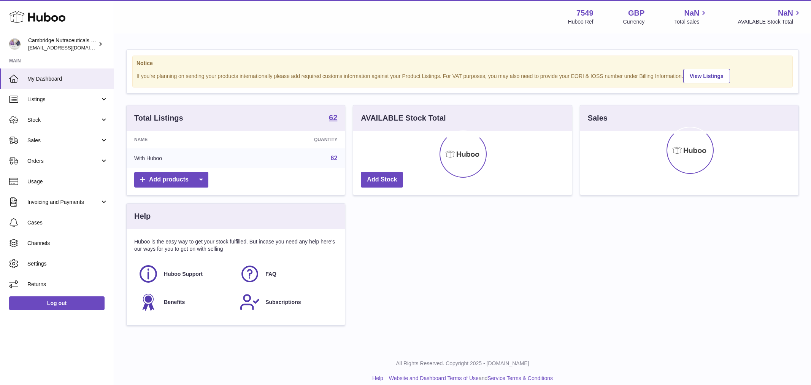 The image size is (811, 385). I want to click on strong: 62, so click(333, 117).